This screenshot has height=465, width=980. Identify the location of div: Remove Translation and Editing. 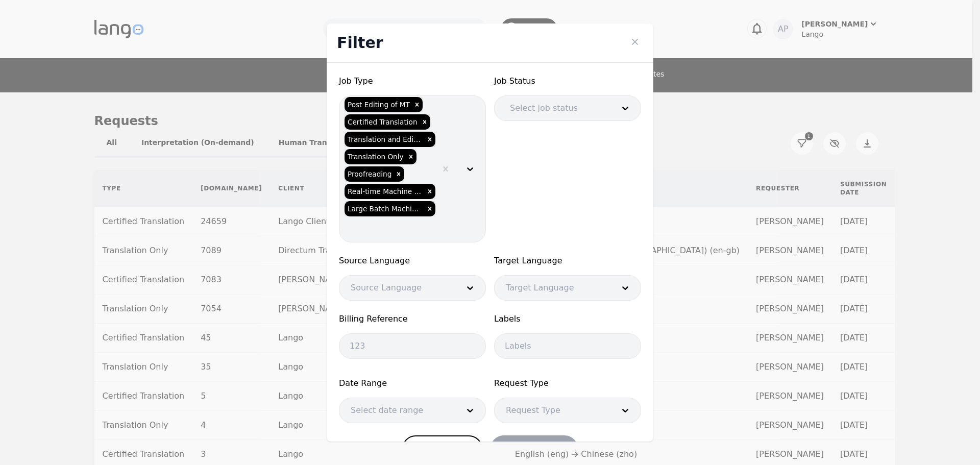
(430, 140).